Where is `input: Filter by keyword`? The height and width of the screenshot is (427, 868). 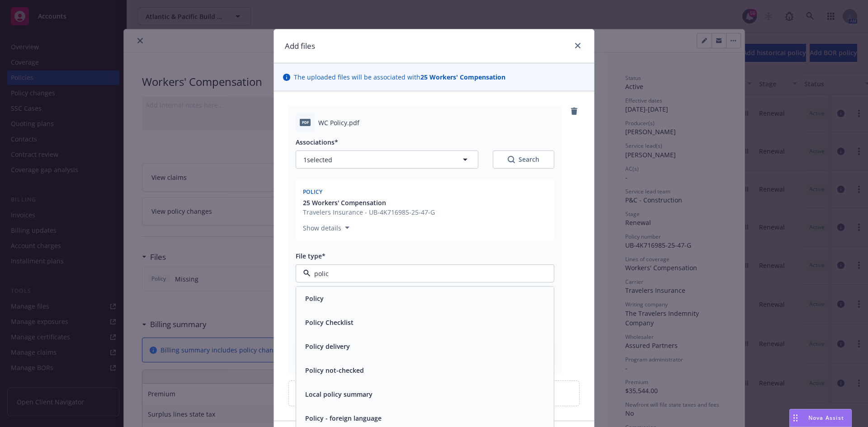
input: Filter by keyword is located at coordinates (423, 274).